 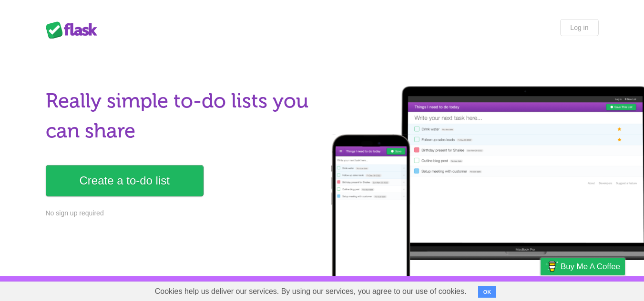 What do you see at coordinates (579, 28) in the screenshot?
I see `a: Log in` at bounding box center [579, 28].